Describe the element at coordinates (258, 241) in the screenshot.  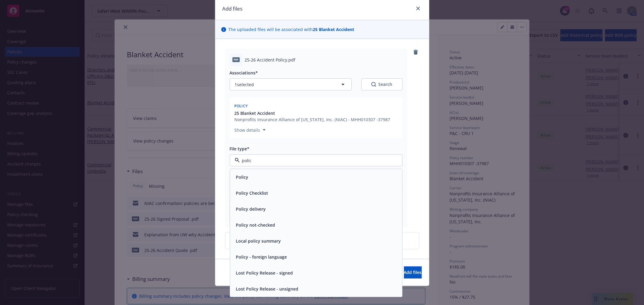
I see `button: Local policy summary` at that location.